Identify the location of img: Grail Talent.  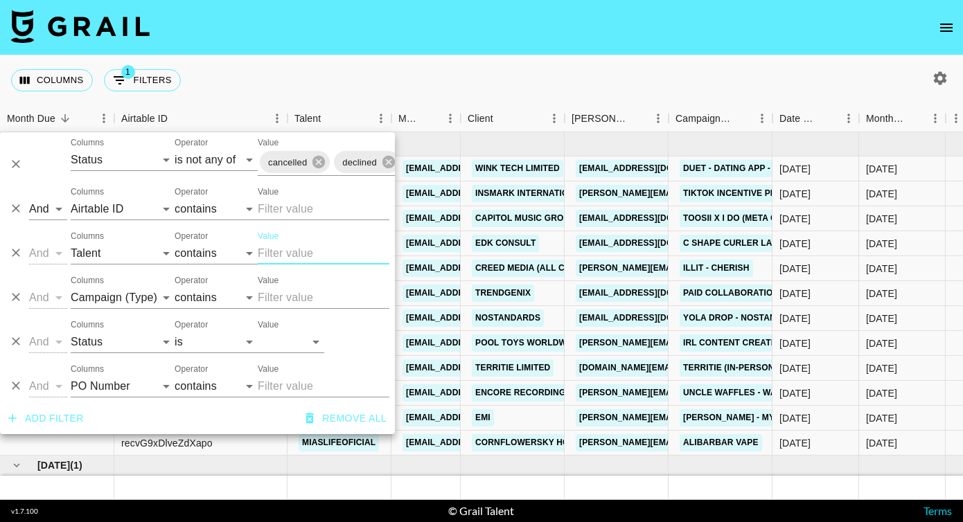
(80, 26).